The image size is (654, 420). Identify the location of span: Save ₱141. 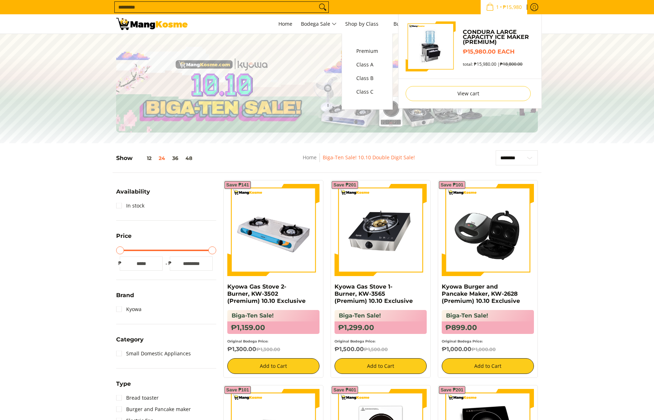
(238, 185).